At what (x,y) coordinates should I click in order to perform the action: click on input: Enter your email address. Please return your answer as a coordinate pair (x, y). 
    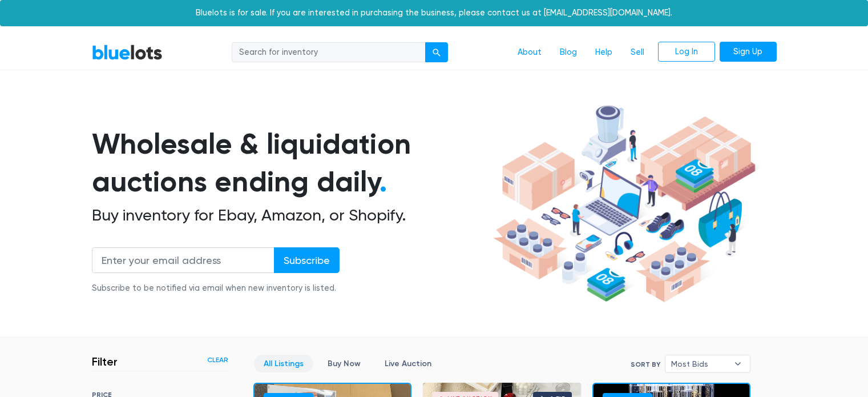
    Looking at the image, I should click on (183, 260).